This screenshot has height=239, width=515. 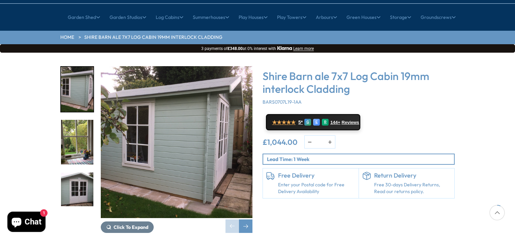 What do you see at coordinates (26, 222) in the screenshot?
I see `inbox-online-store-chat: Shopify online store chat` at bounding box center [26, 222].